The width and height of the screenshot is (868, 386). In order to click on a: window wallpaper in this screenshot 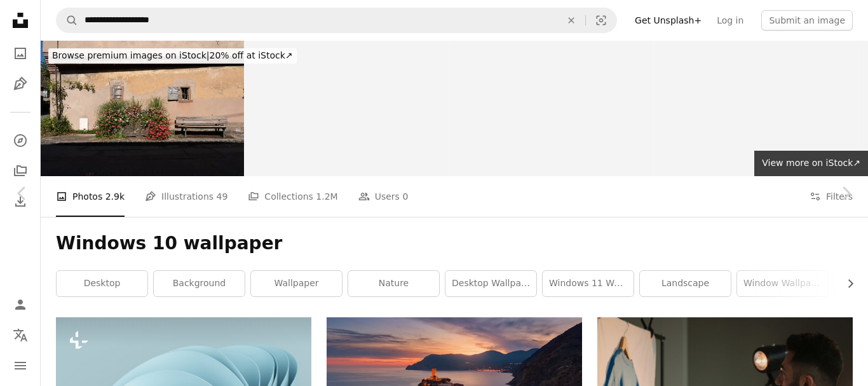, I will do `click(782, 283)`.